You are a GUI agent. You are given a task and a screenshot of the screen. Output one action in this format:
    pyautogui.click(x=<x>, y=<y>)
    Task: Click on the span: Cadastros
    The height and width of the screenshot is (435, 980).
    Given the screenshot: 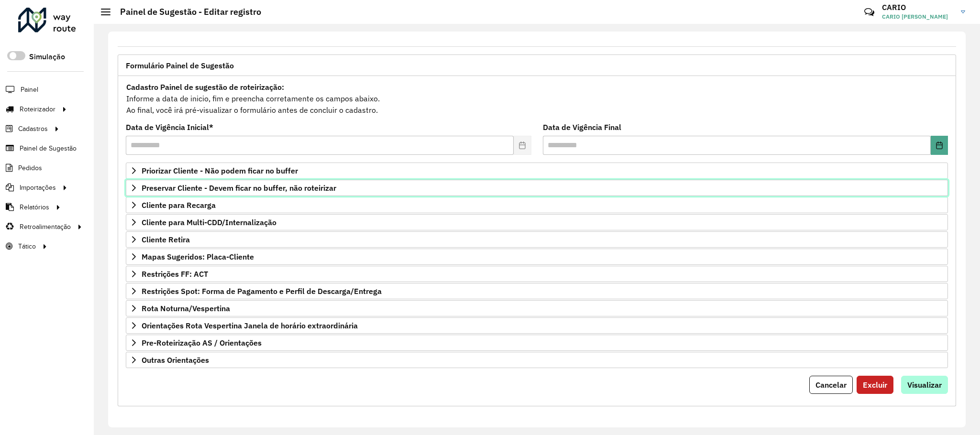 What is the action you would take?
    pyautogui.click(x=33, y=128)
    